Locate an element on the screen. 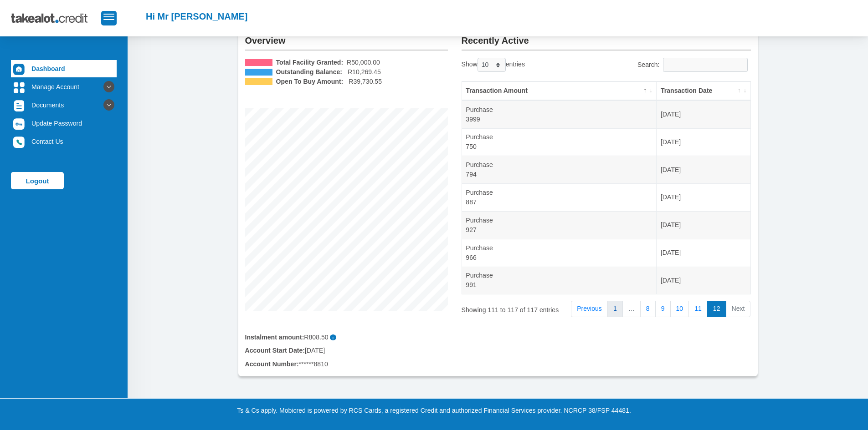  a: Previous is located at coordinates (589, 309).